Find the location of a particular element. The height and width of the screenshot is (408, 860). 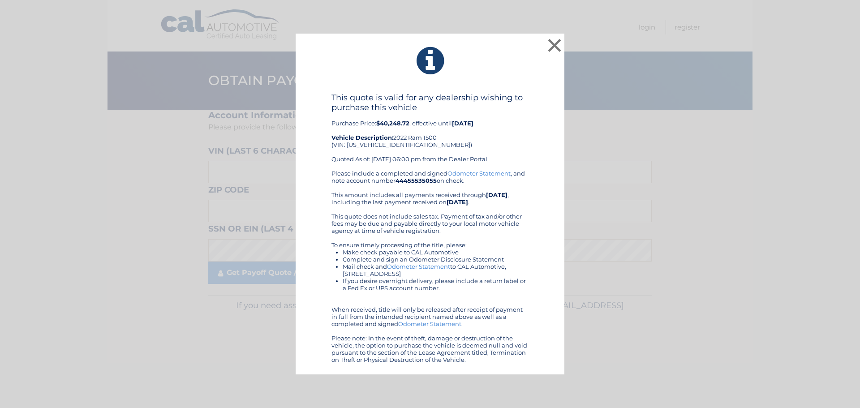

li: Make check payable to CAL Automotive is located at coordinates (435, 252).